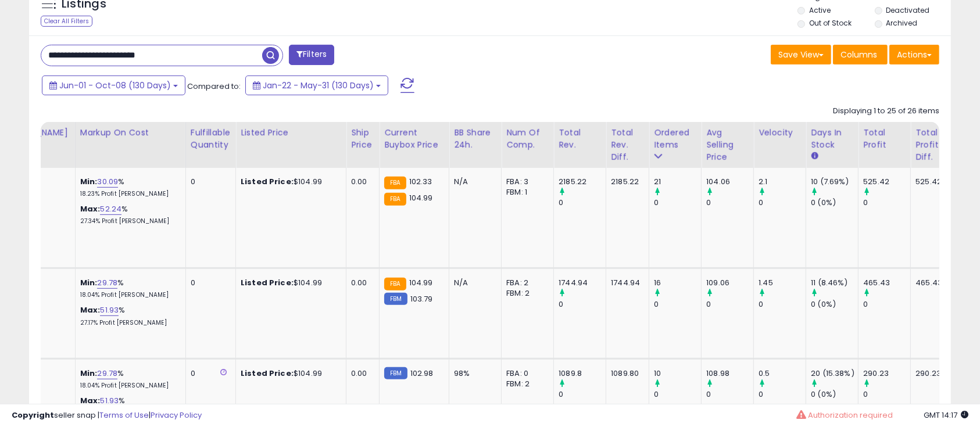  I want to click on span: Jun-01 - Oct-08 (130 Days), so click(115, 86).